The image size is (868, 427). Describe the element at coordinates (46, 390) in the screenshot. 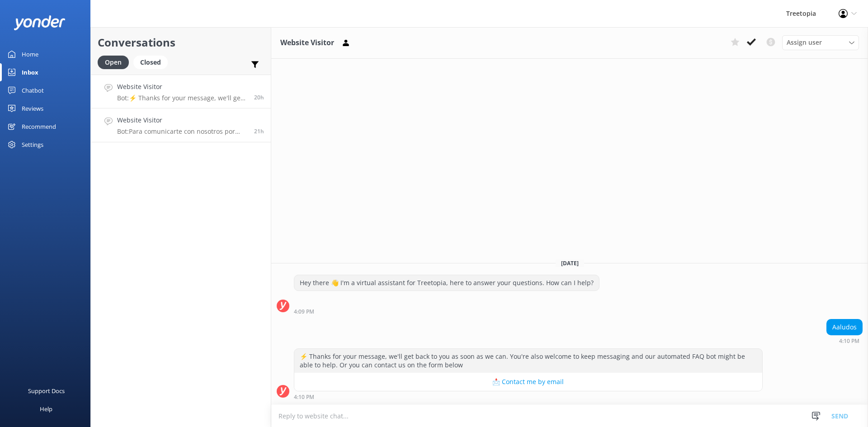

I see `div: Support Docs` at that location.